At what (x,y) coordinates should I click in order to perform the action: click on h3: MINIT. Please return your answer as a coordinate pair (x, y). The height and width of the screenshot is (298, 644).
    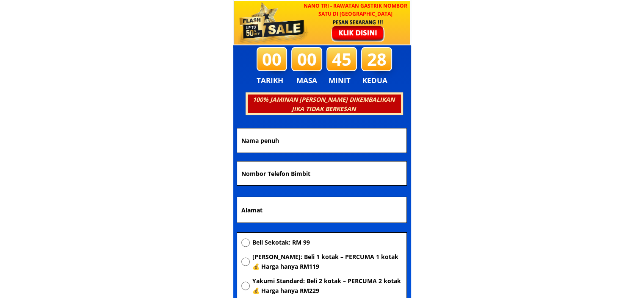
    Looking at the image, I should click on (341, 81).